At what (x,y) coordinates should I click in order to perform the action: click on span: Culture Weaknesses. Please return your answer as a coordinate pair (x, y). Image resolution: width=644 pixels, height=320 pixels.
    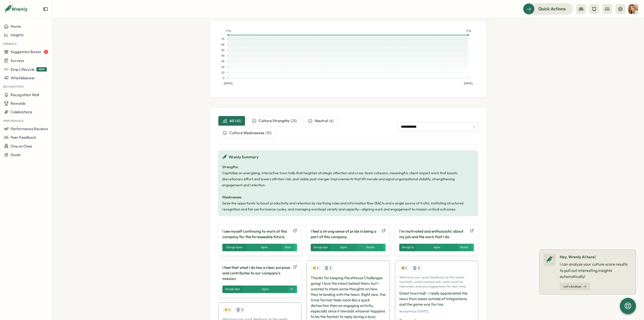
    Looking at the image, I should click on (247, 133).